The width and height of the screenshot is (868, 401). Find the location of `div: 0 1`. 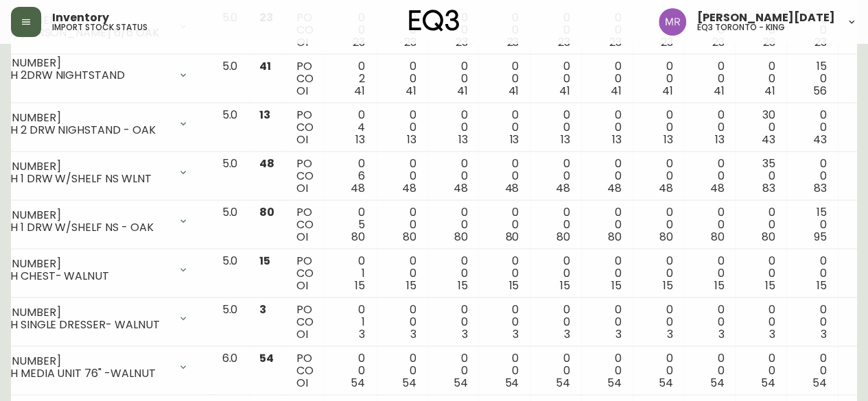

div: 0 1 is located at coordinates (350, 321).